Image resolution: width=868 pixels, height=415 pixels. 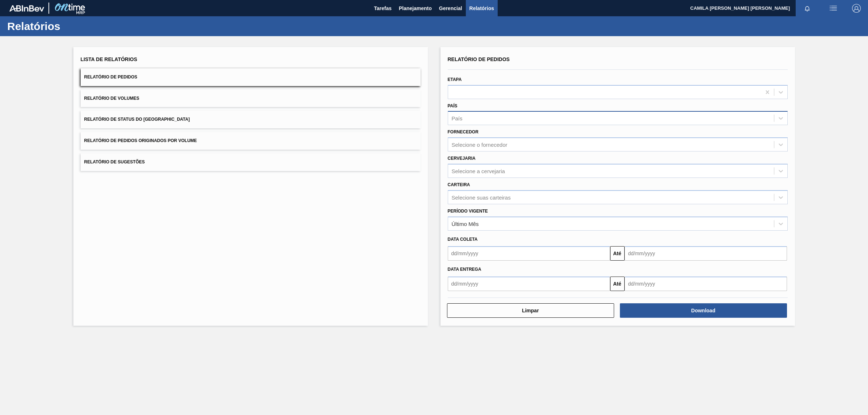 What do you see at coordinates (465, 269) in the screenshot?
I see `span: Data entrega` at bounding box center [465, 269].